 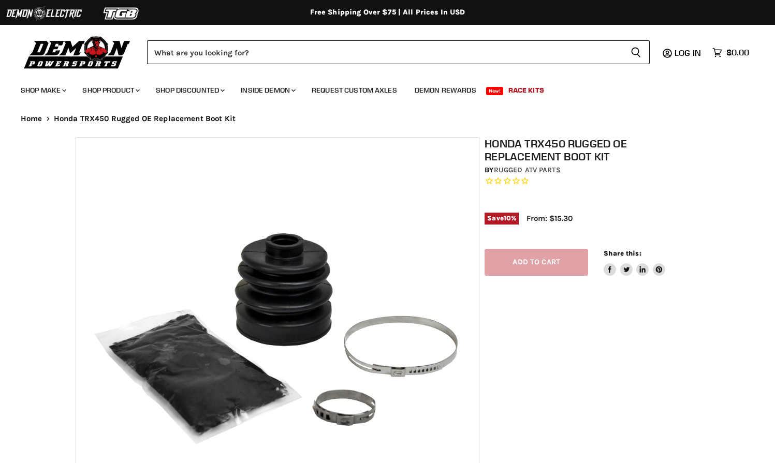 What do you see at coordinates (354, 90) in the screenshot?
I see `a: Request Custom Axles` at bounding box center [354, 90].